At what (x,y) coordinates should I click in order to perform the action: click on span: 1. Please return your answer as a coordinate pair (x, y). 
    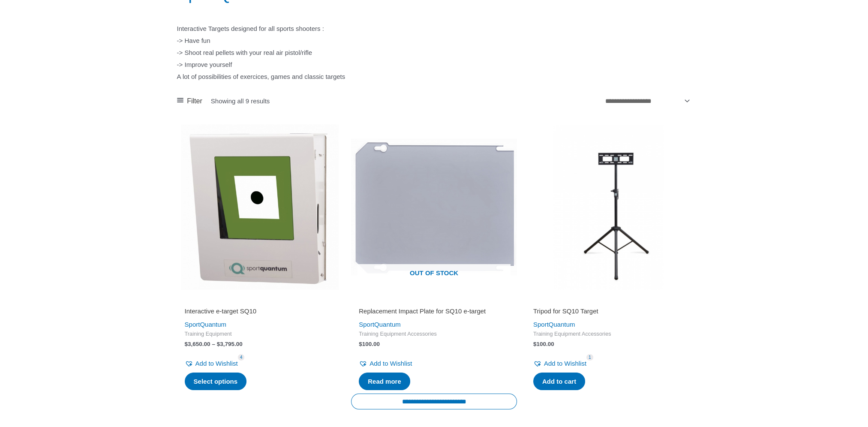
    Looking at the image, I should click on (590, 357).